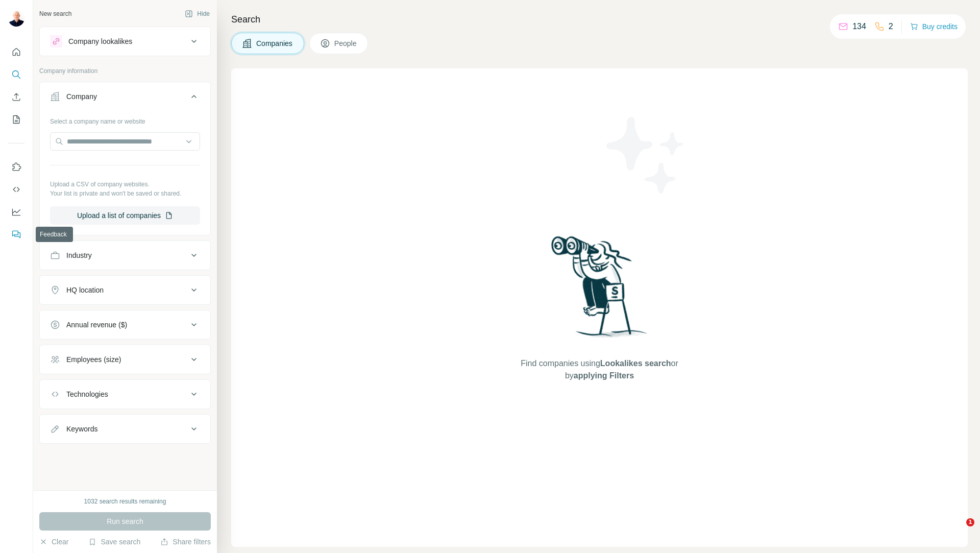  Describe the element at coordinates (16, 167) in the screenshot. I see `button: Use Surfe on LinkedIn` at that location.